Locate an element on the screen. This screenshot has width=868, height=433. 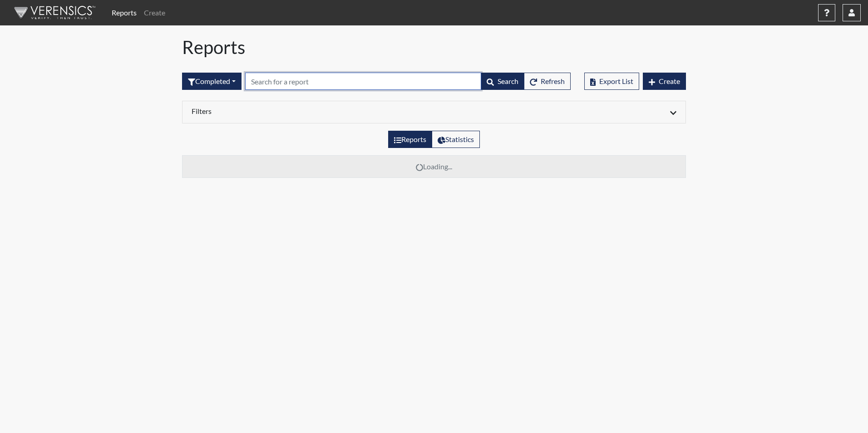
button: Search is located at coordinates (503, 81).